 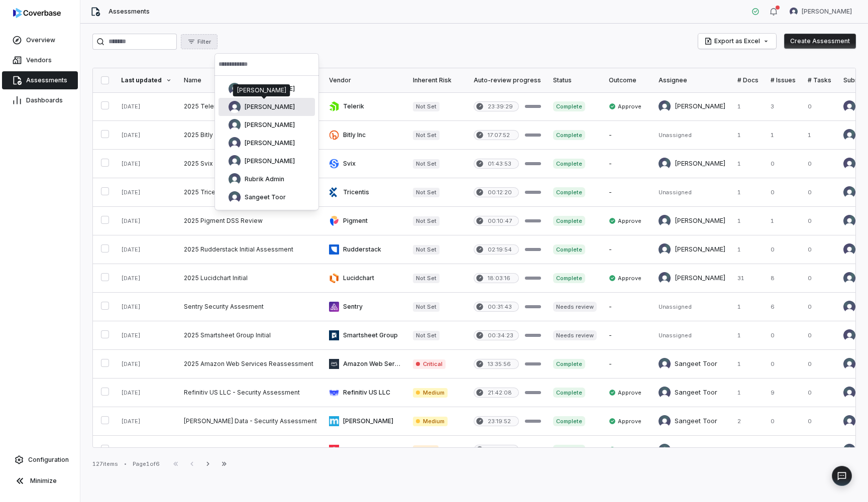 I want to click on button: Create Assessment, so click(x=820, y=41).